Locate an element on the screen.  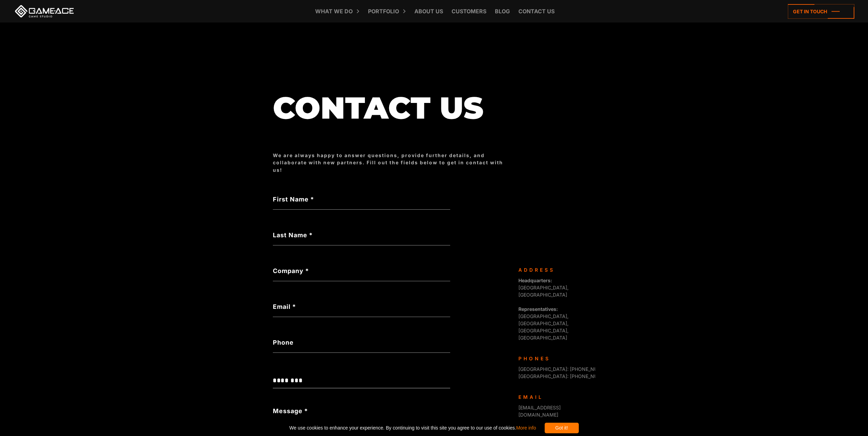
label: Message * is located at coordinates (290, 410).